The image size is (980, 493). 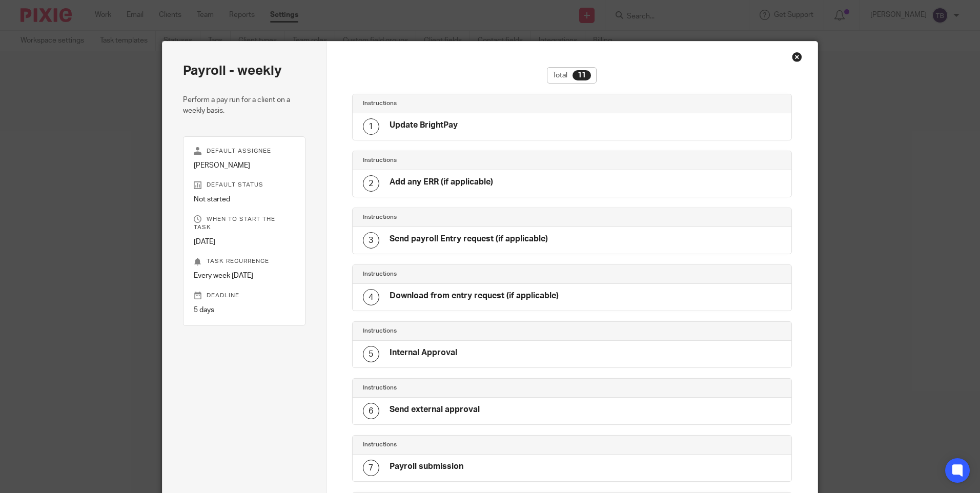 What do you see at coordinates (244, 199) in the screenshot?
I see `p: Not started` at bounding box center [244, 199].